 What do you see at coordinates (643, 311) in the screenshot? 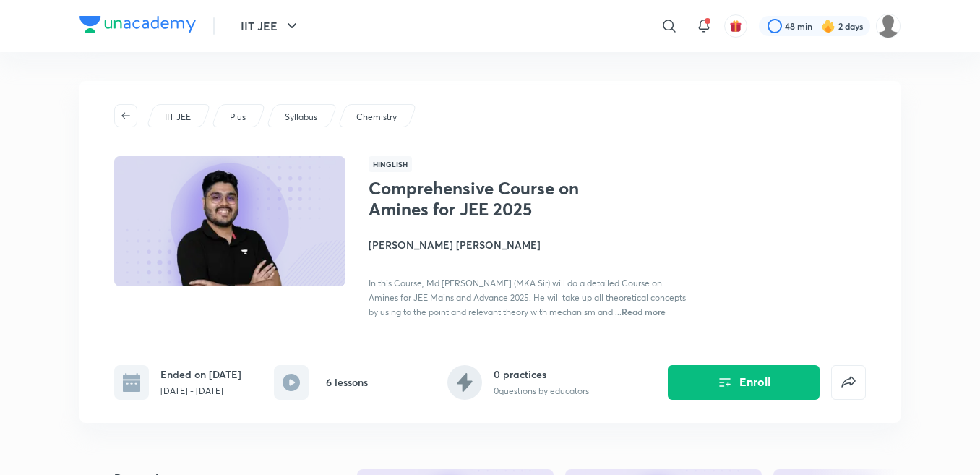
I see `span: Read more` at bounding box center [643, 311].